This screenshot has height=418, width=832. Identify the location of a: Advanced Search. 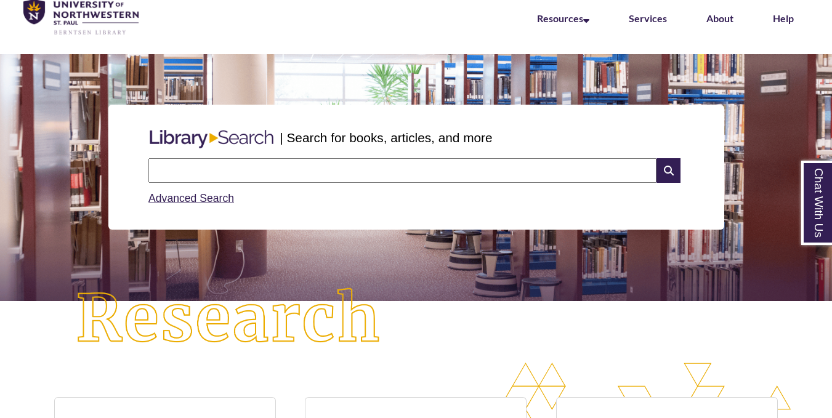
(191, 198).